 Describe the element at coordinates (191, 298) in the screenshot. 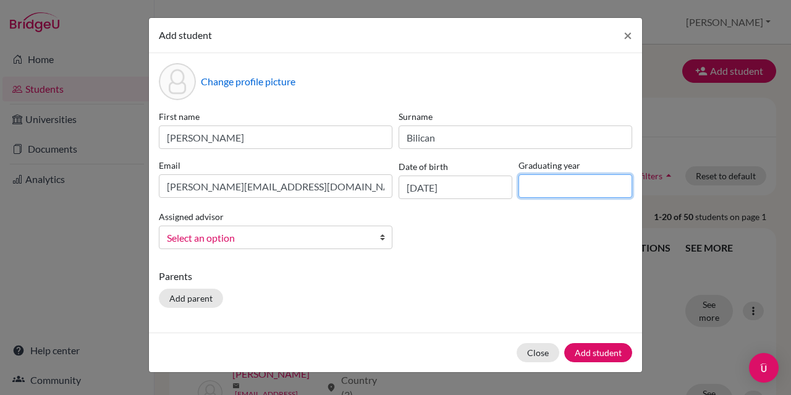

I see `button: Add parent` at that location.